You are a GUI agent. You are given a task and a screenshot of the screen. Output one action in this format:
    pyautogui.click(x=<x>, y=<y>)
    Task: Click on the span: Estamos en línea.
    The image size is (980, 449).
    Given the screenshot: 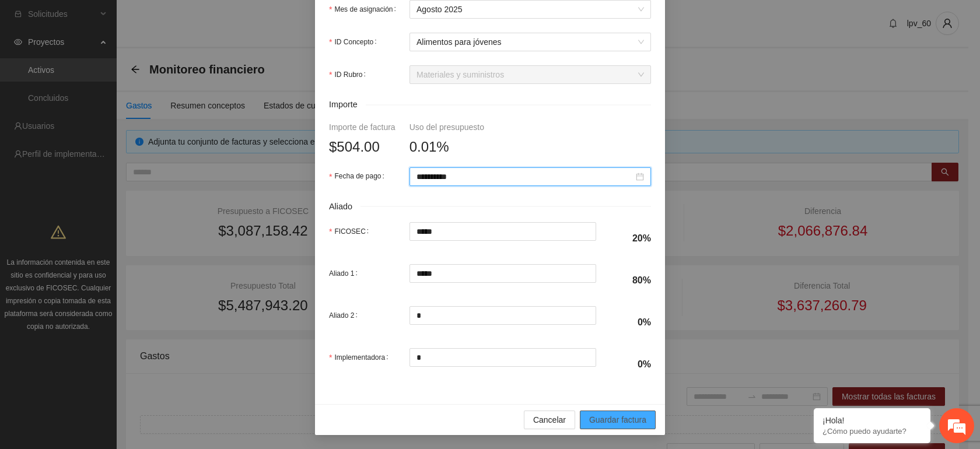 What is the action you would take?
    pyautogui.click(x=114, y=214)
    